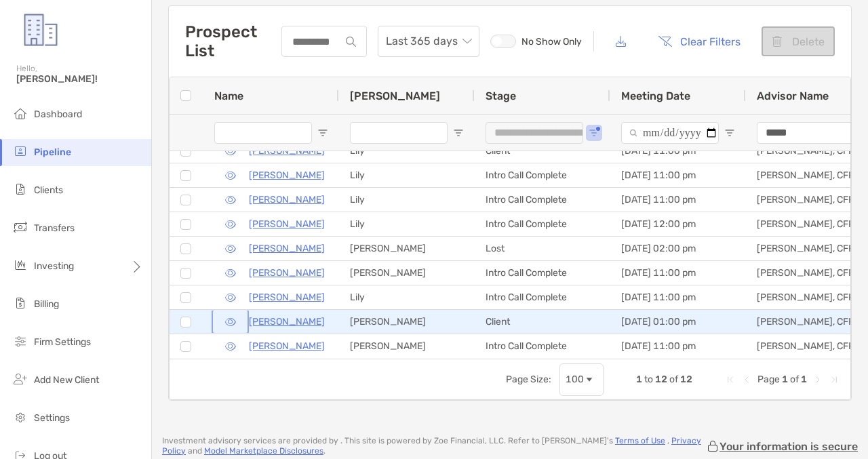 This screenshot has height=459, width=868. Describe the element at coordinates (41, 30) in the screenshot. I see `img: Zoe Logo` at that location.